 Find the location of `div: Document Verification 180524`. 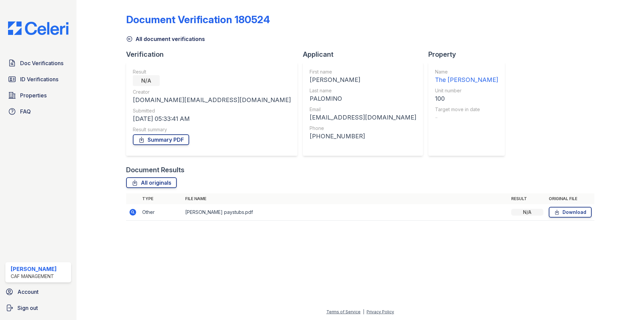

div: Document Verification 180524 is located at coordinates (198, 19).